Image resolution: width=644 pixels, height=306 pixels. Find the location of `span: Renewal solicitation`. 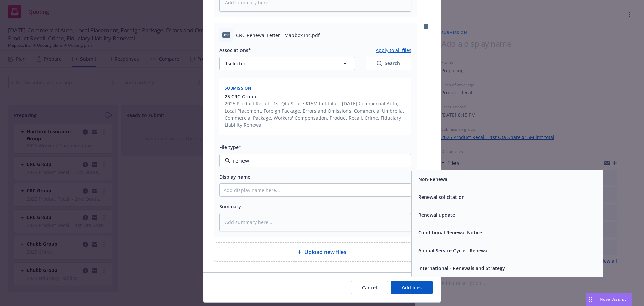

span: Renewal solicitation is located at coordinates (441, 197).